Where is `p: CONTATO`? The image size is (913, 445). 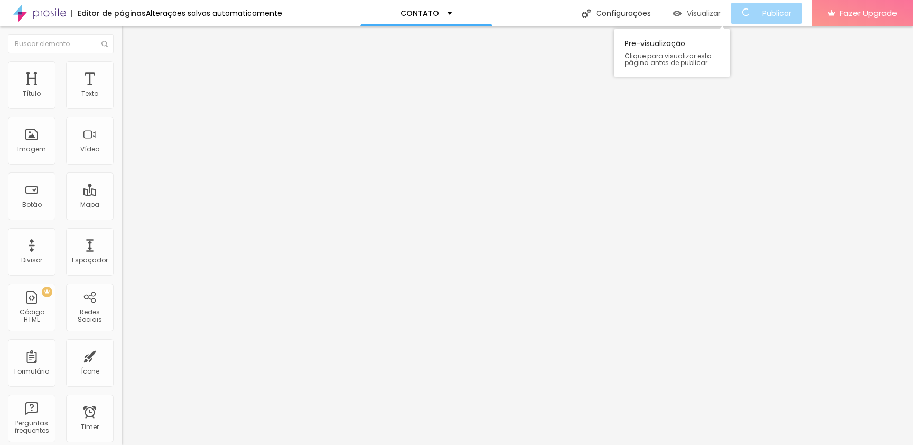 p: CONTATO is located at coordinates (420, 13).